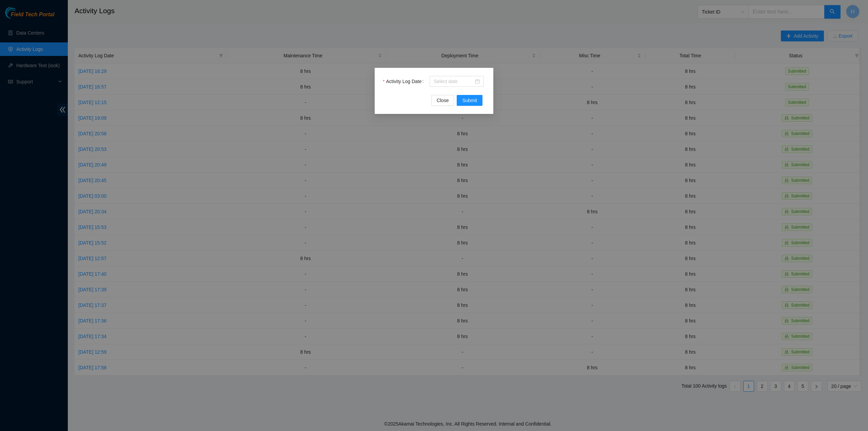  I want to click on input: Activity Log Date, so click(454, 81).